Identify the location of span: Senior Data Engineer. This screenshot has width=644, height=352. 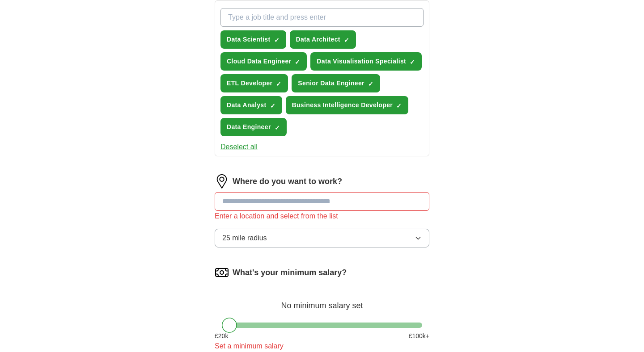
(331, 83).